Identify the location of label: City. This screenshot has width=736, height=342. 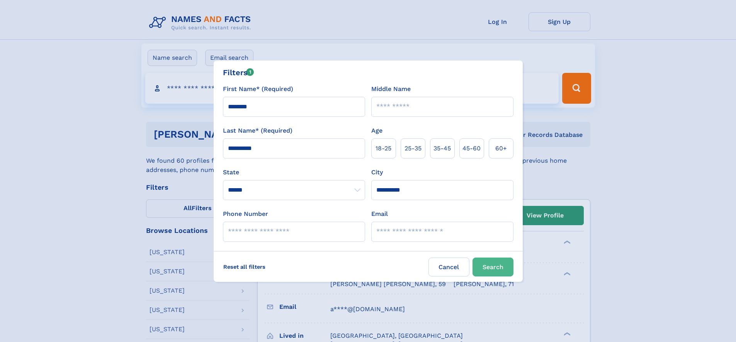
(377, 173).